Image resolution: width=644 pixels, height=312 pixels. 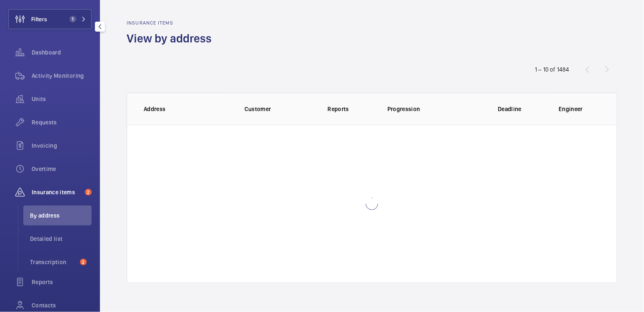 I want to click on p: Deadline, so click(x=509, y=109).